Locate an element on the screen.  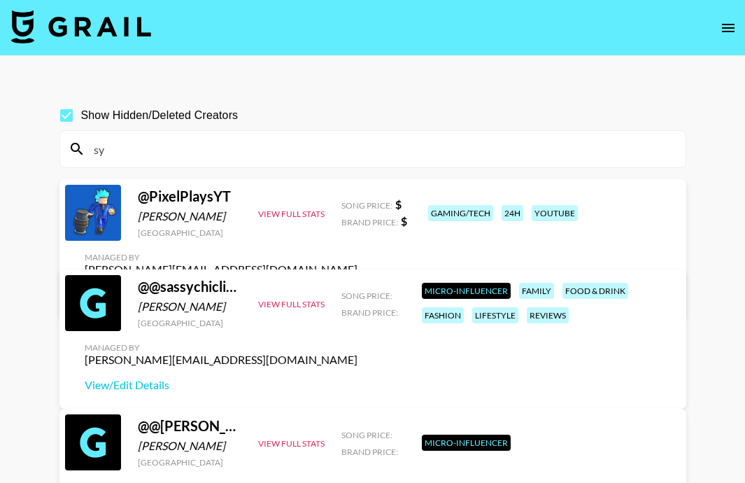
span: Show Hidden/Deleted Creators is located at coordinates (159, 115).